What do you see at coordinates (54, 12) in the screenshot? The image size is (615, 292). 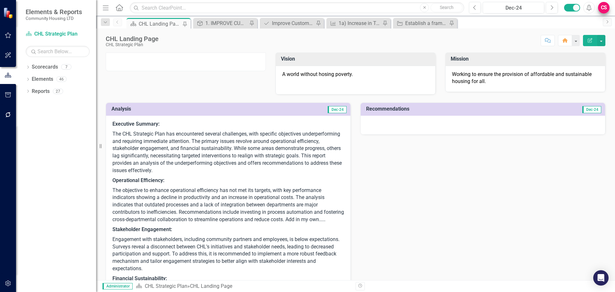 I see `span: Elements & Reports` at bounding box center [54, 12].